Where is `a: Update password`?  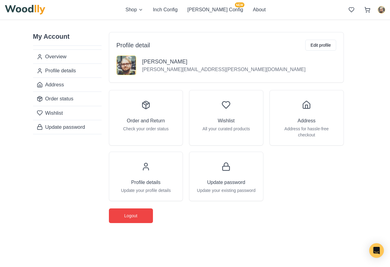 a: Update password is located at coordinates (67, 127).